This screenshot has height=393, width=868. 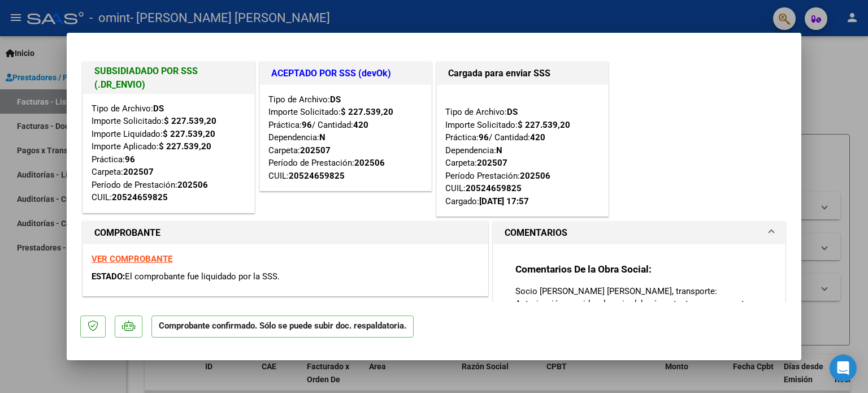 What do you see at coordinates (522, 151) in the screenshot?
I see `div: Tipo de Archivo: Importe Solicitado: Práctica: / Cantidad: Dependencia: Carpeta: Período Prestaci...` at bounding box center [522, 151].